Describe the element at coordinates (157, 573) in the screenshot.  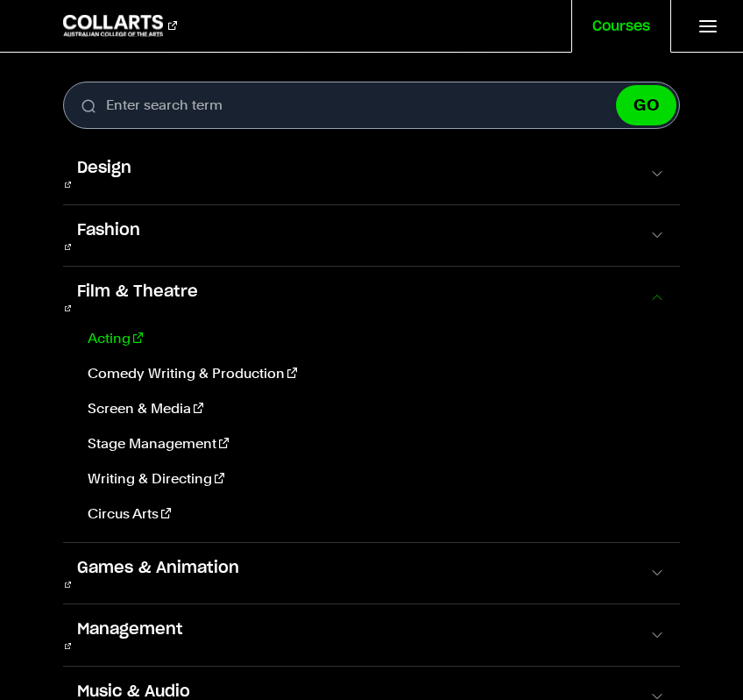
I see `a: Games & Animation` at that location.